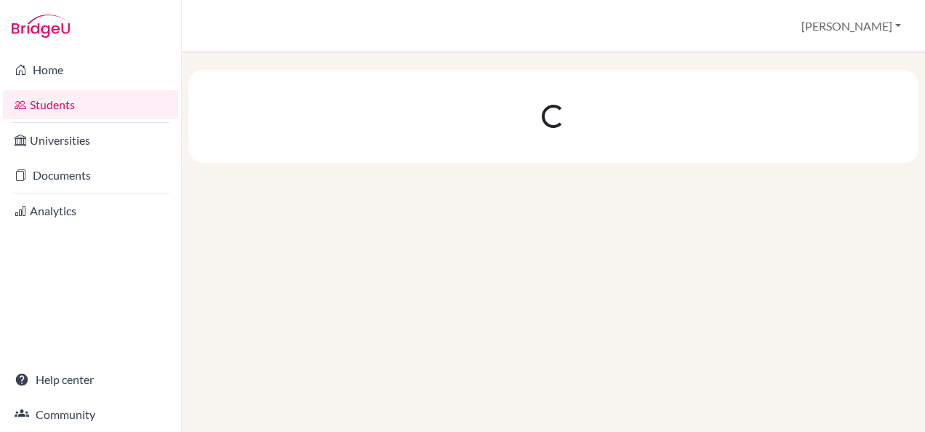 The height and width of the screenshot is (432, 925). Describe the element at coordinates (90, 211) in the screenshot. I see `a: Analytics` at that location.